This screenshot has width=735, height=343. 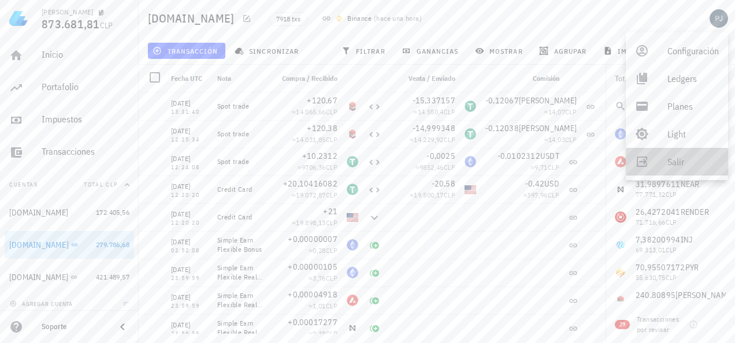 What do you see at coordinates (622, 325) in the screenshot?
I see `span: 29` at bounding box center [622, 325].